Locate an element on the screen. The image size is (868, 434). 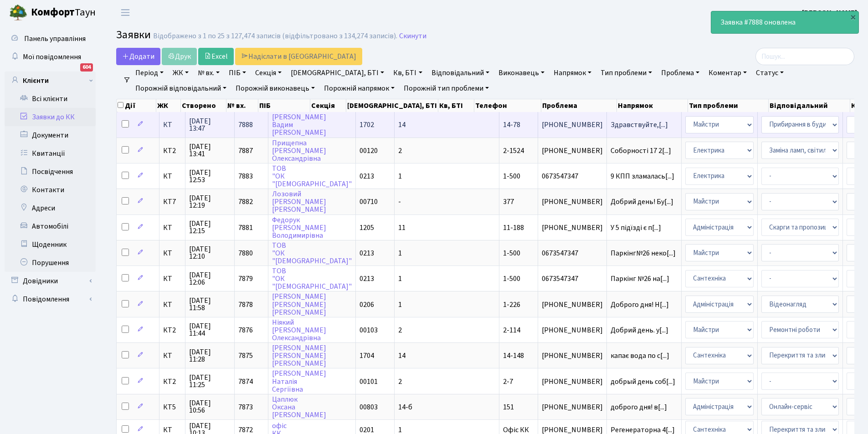
th: Кв, БТІ is located at coordinates (456, 106).